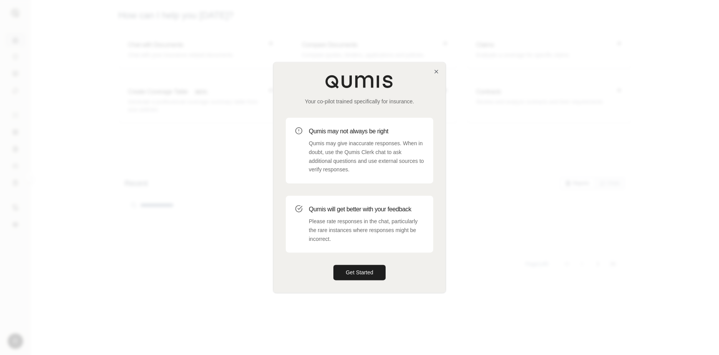  What do you see at coordinates (367, 156) in the screenshot?
I see `p: Qumis may give inaccurate responses. When in doubt, use the Qumis Clerk chat to ask additional qu...` at bounding box center [367, 156].